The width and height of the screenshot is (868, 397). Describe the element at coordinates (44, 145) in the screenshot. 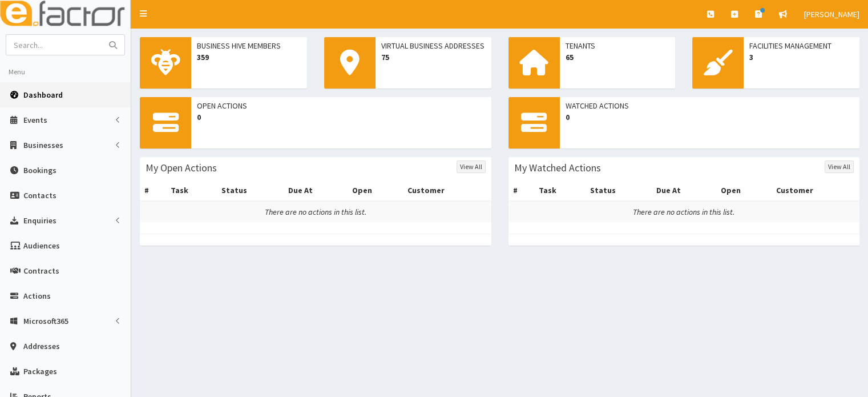

I see `span: Businesses` at that location.